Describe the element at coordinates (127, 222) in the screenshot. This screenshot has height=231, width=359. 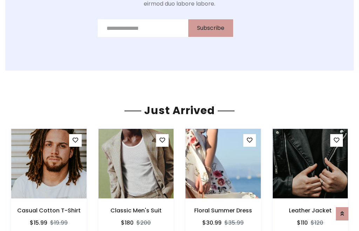
I see `h6: $180` at that location.